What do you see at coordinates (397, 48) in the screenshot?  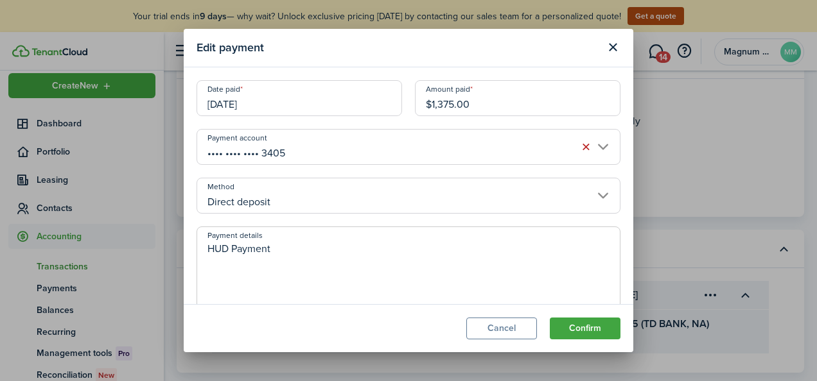 I see `modal-title: Edit payment` at bounding box center [397, 48].